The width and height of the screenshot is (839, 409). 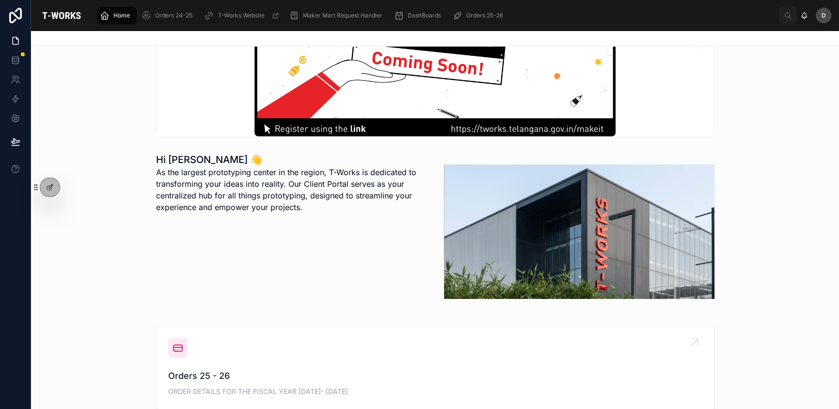 I want to click on a: Orders 25-26, so click(x=480, y=16).